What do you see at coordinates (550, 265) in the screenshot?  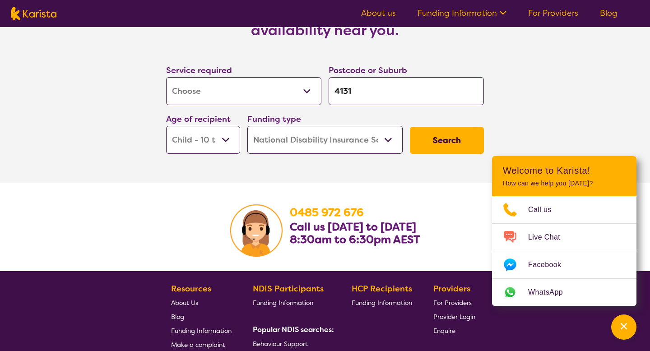 I see `span: Facebook` at bounding box center [550, 265].